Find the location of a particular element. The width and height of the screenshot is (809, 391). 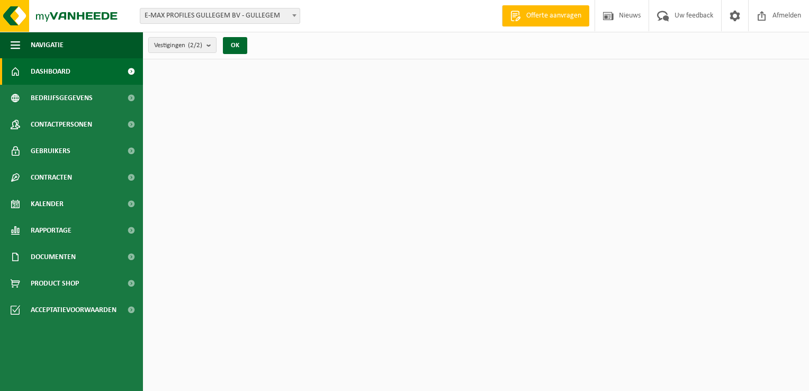

span: Contactpersonen is located at coordinates (61, 124).